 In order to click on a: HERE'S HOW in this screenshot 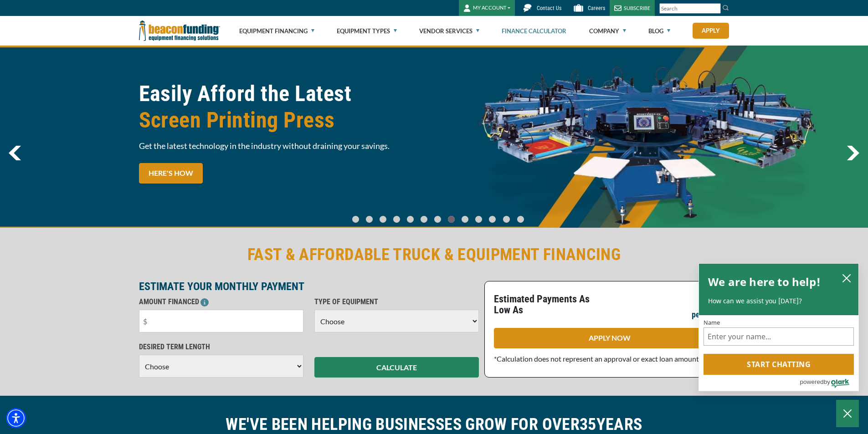, I will do `click(171, 173)`.